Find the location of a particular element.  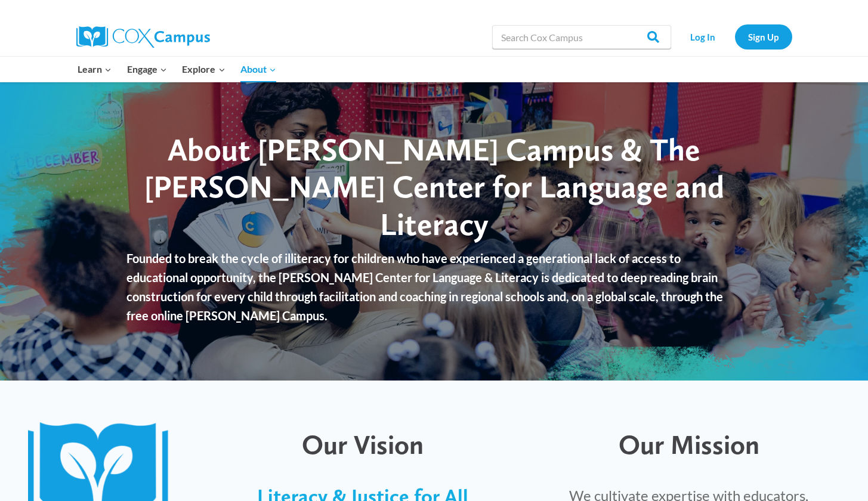

a: Sign Up is located at coordinates (763, 37).